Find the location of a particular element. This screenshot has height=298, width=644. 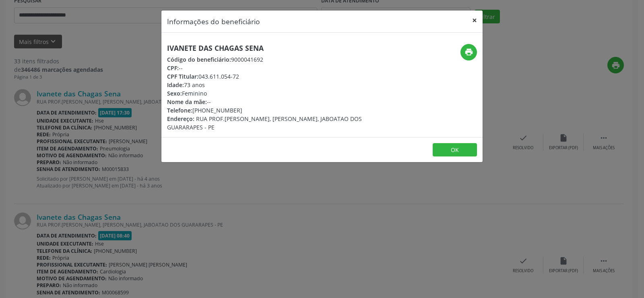

button: print is located at coordinates (469, 52).